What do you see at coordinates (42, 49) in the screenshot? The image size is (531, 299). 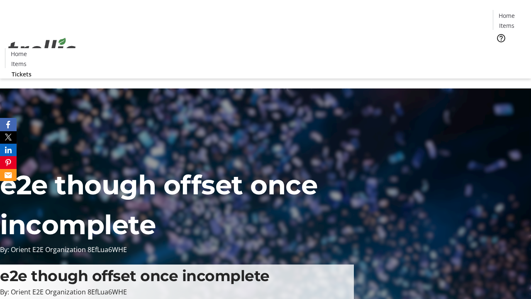 I see `img: Orient E2E Organization 8EfLua6WHE's Logo` at bounding box center [42, 49].